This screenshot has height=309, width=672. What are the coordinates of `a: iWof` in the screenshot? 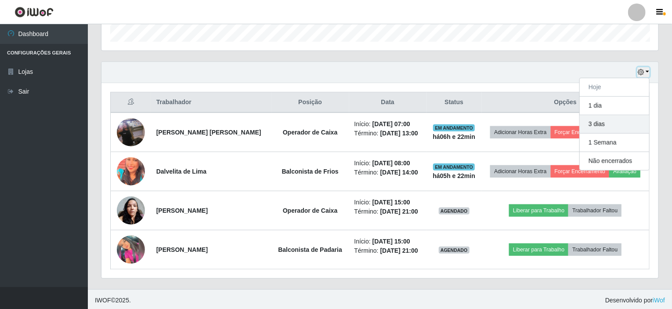 It's located at (659, 300).